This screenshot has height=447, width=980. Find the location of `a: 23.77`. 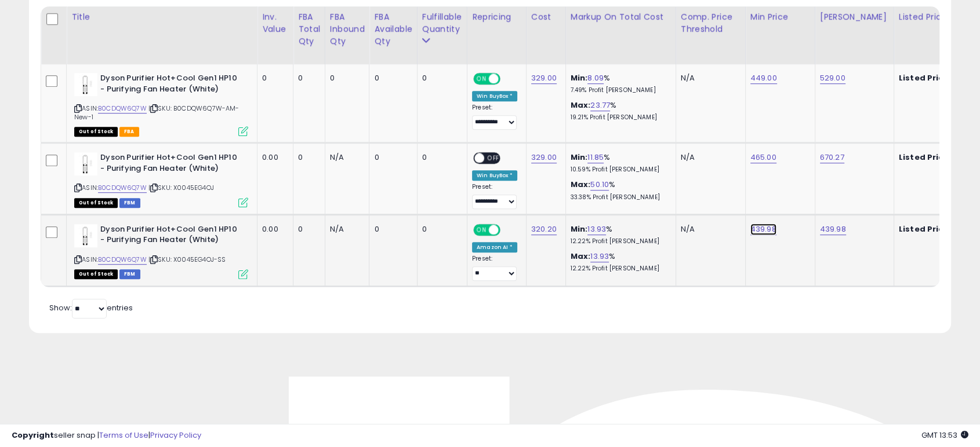

a: 23.77 is located at coordinates (600, 105).